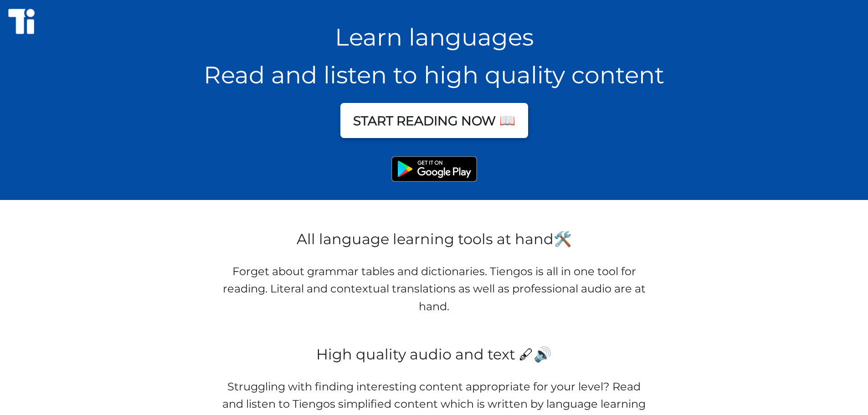 This screenshot has height=415, width=868. What do you see at coordinates (434, 169) in the screenshot?
I see `img: google play button` at bounding box center [434, 169].